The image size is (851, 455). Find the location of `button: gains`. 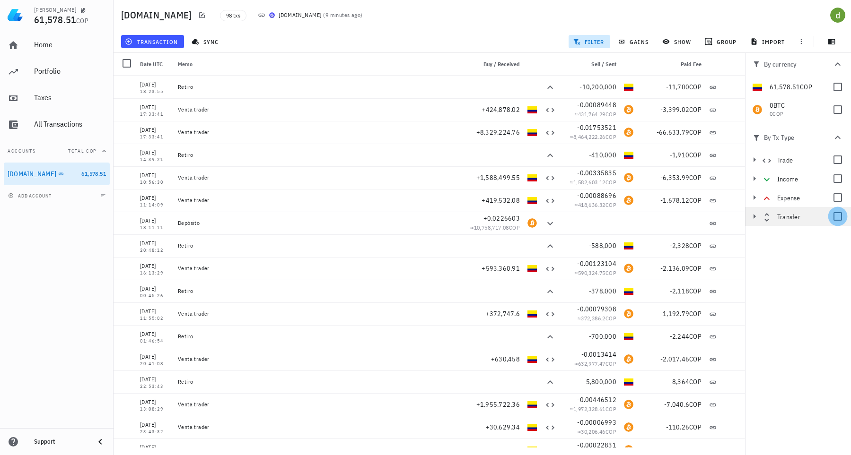

button: gains is located at coordinates (634, 42).